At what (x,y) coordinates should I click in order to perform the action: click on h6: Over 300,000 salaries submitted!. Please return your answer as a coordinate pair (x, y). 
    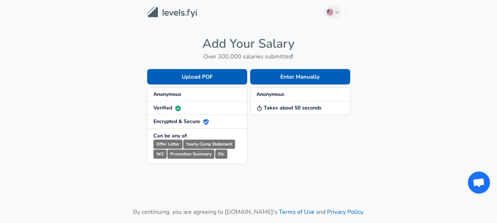
    Looking at the image, I should click on (249, 57).